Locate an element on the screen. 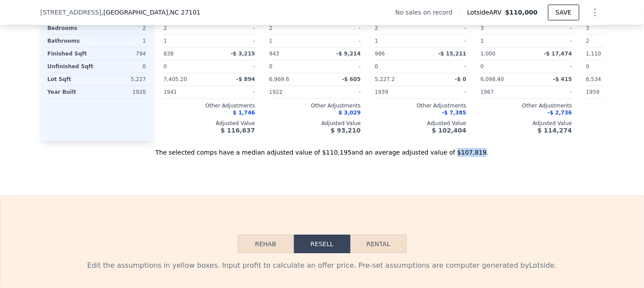 The width and height of the screenshot is (644, 288). button: Show Options is located at coordinates (595, 12).